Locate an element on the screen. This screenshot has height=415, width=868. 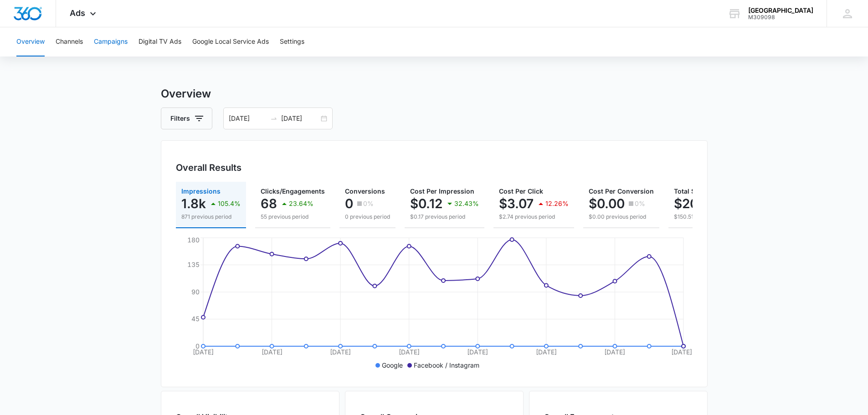
button: Digital TV Ads is located at coordinates (160, 42).